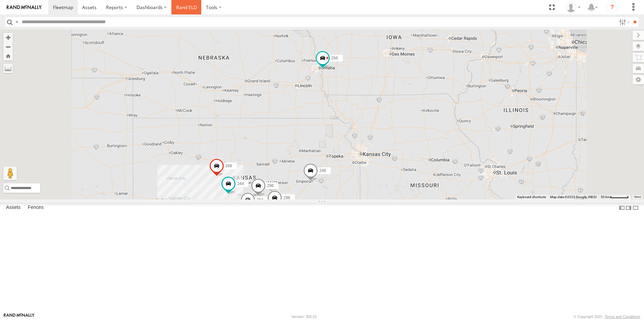 The height and width of the screenshot is (320, 644). I want to click on a: Terms, so click(638, 197).